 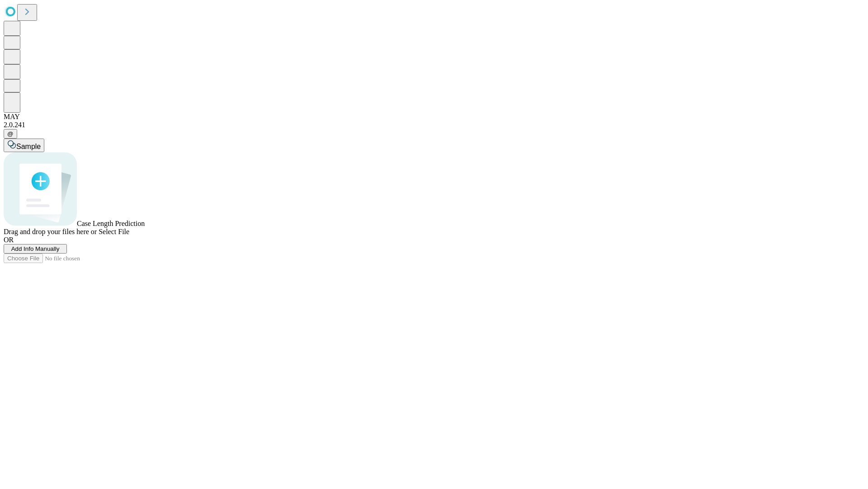 I want to click on span: OR, so click(x=9, y=239).